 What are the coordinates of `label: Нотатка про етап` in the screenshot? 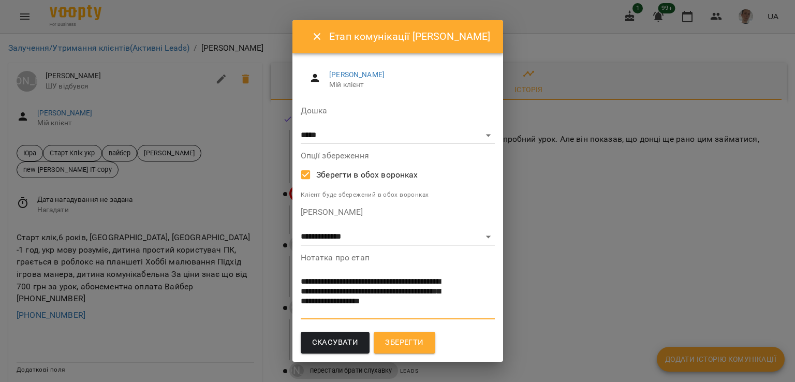 It's located at (397, 258).